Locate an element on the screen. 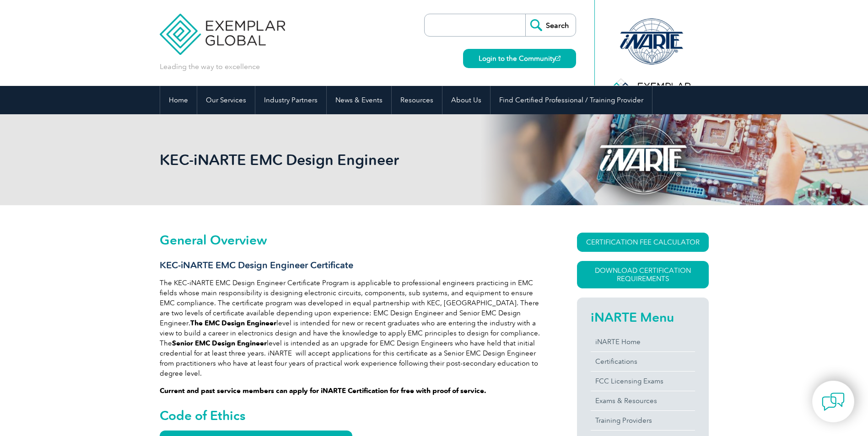  a: iNARTE Home is located at coordinates (643, 342).